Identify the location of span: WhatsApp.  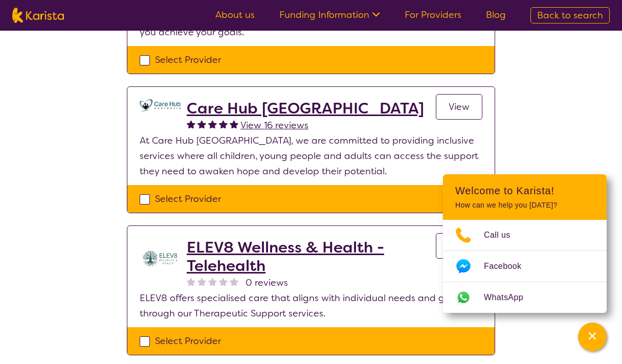
(509, 297).